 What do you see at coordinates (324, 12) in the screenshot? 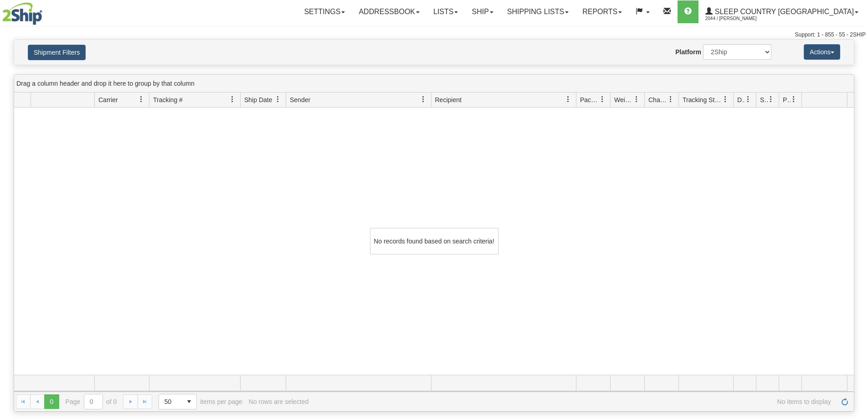
I see `a: Settings` at bounding box center [324, 12].